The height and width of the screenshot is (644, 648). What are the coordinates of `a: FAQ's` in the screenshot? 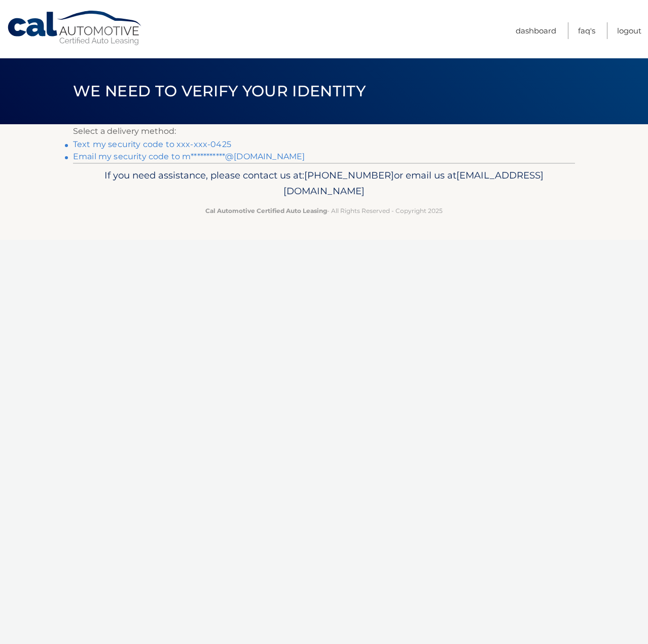 It's located at (587, 31).